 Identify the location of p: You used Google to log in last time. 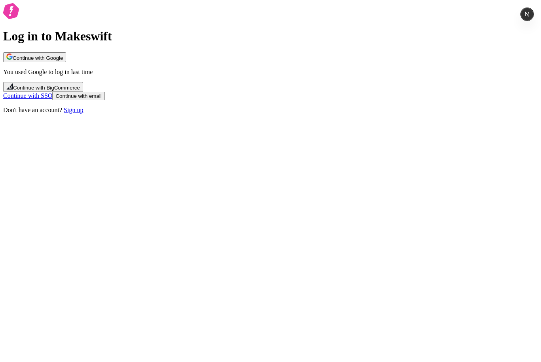
(270, 72).